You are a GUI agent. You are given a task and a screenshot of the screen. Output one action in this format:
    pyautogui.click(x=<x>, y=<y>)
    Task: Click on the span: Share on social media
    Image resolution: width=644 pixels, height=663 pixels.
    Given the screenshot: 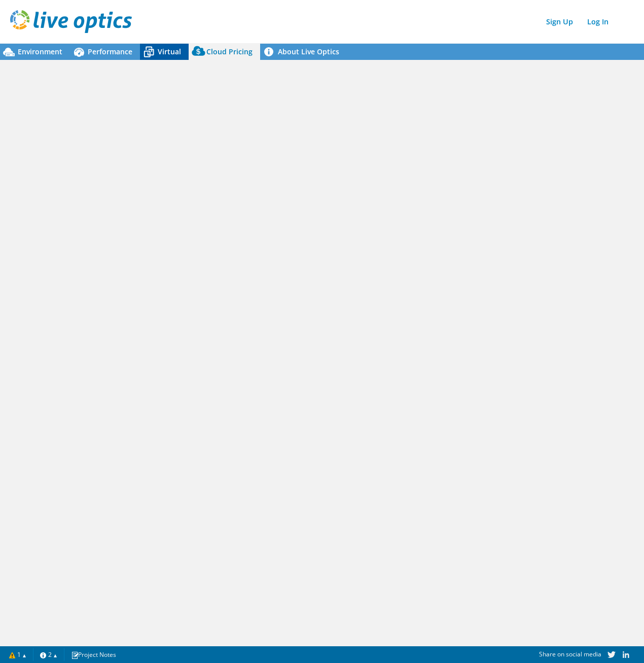 What is the action you would take?
    pyautogui.click(x=571, y=654)
    